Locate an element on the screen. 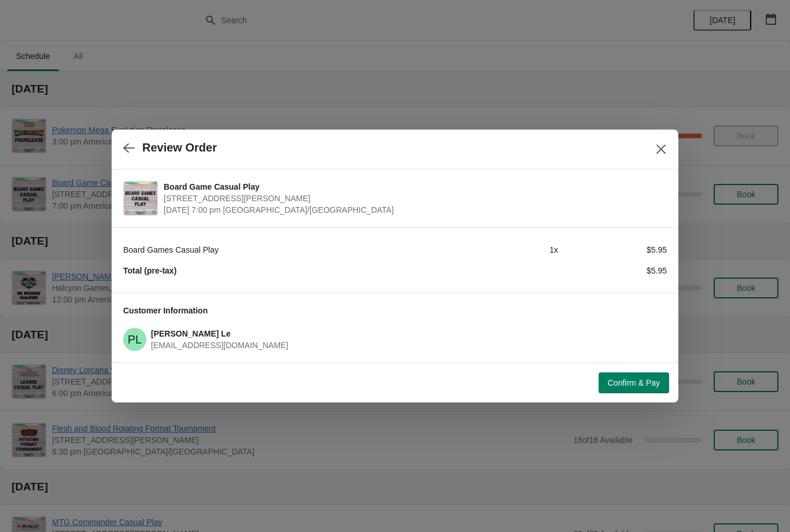  h2: Review Order is located at coordinates (179, 148).